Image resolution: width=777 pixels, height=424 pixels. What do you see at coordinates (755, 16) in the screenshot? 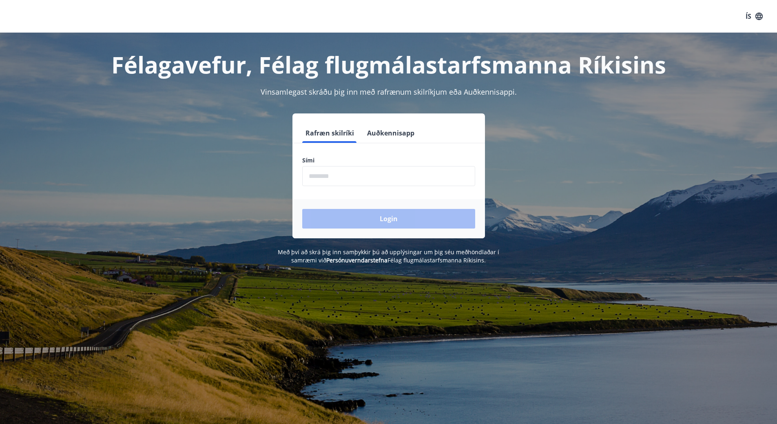
I see `button: ÍS` at bounding box center [755, 16].